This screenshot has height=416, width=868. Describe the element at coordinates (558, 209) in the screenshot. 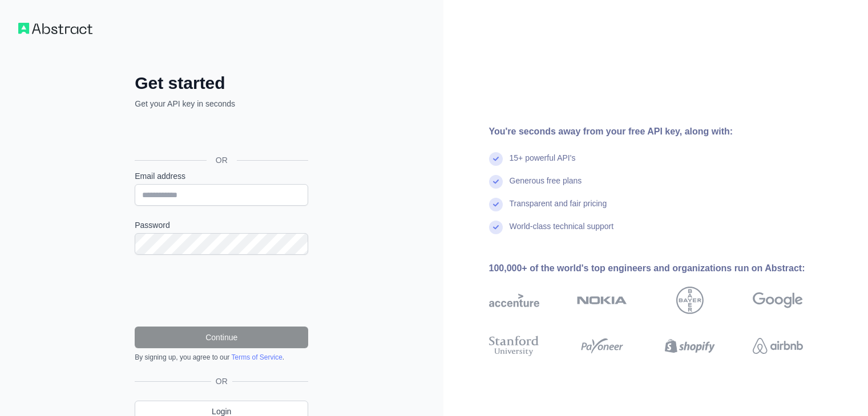

I see `div: Transparent and fair pricing` at that location.